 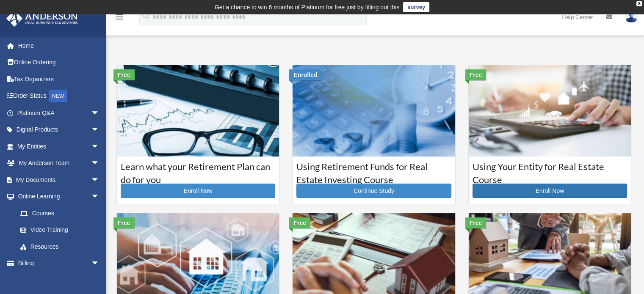 What do you see at coordinates (373, 171) in the screenshot?
I see `h3: Using Retirement Funds for Real Estate Investing Course` at bounding box center [373, 171].